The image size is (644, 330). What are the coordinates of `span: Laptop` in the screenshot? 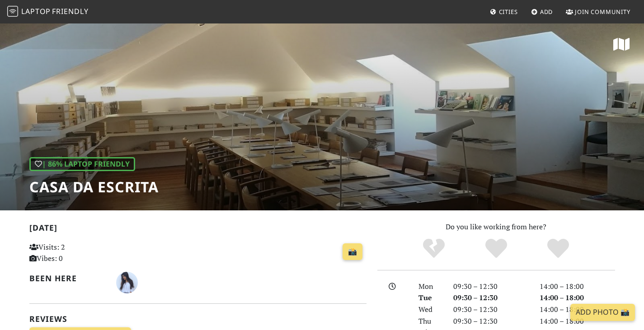 It's located at (36, 11).